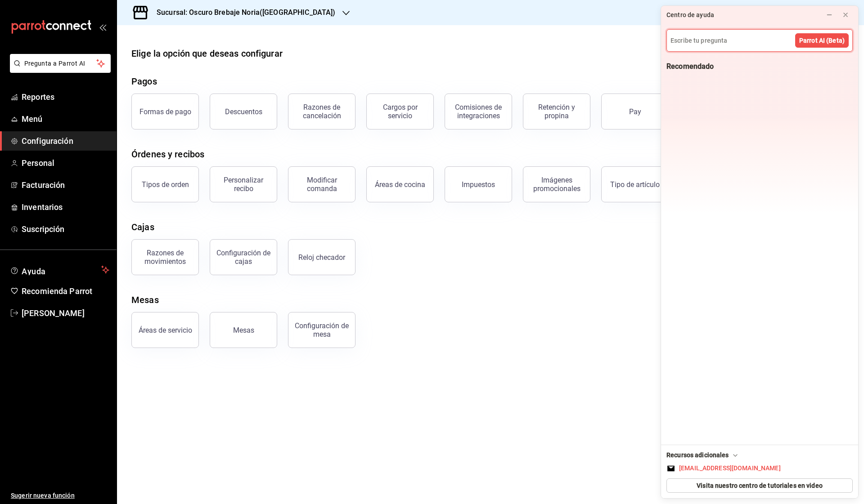  Describe the element at coordinates (60, 63) in the screenshot. I see `span: Pregunta a Parrot AI` at that location.